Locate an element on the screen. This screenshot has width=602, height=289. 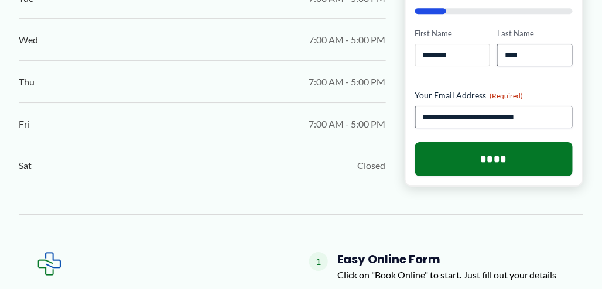
label: First Name is located at coordinates (452, 33).